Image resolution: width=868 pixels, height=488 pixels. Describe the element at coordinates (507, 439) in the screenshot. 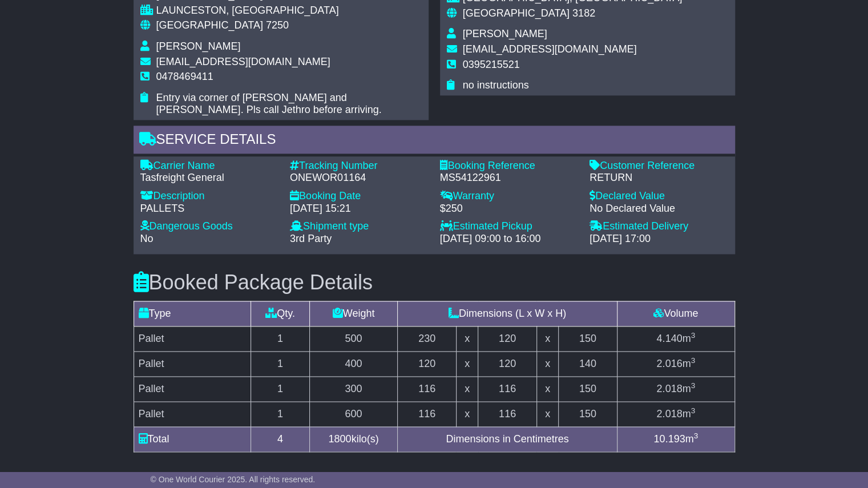

I see `td: Dimensions in Centimetres` at that location.